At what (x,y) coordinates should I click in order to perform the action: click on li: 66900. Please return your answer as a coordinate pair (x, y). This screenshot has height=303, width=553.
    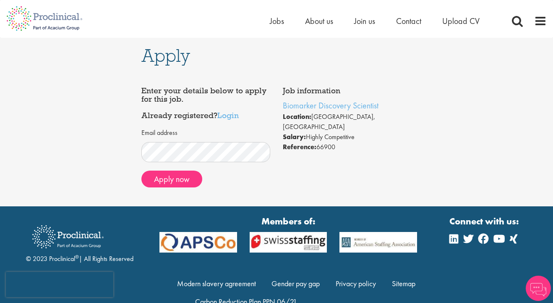
    Looking at the image, I should click on (347, 147).